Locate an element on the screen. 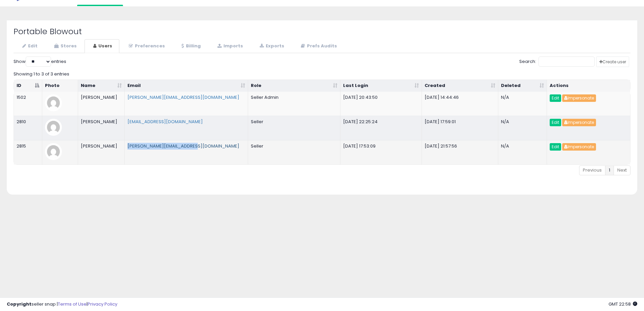  a: Terms of Use is located at coordinates (72, 304).